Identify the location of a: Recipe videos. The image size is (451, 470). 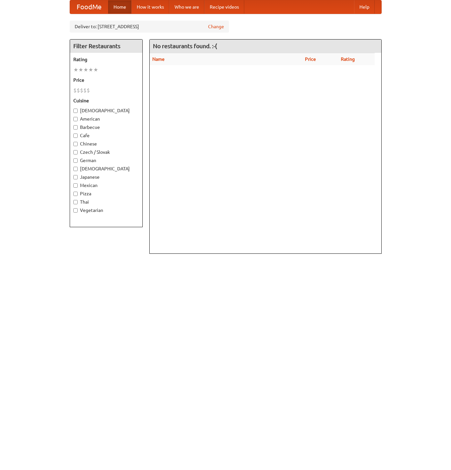
(225, 7).